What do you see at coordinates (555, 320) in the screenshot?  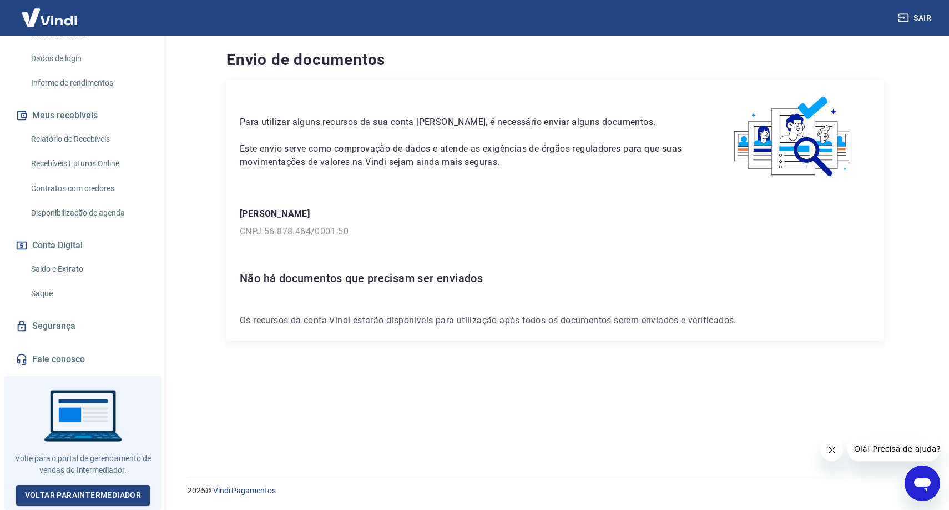 I see `p: Os recursos da conta Vindi estarão disponíveis para utilização após todos os documentos serem env...` at bounding box center [555, 320].